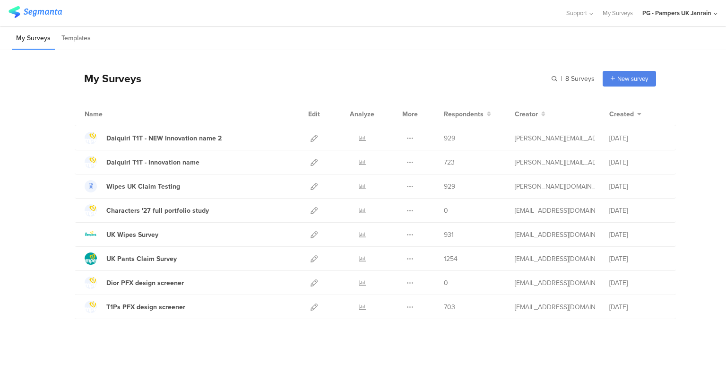 This screenshot has height=374, width=726. I want to click on button: Respondents, so click(468, 114).